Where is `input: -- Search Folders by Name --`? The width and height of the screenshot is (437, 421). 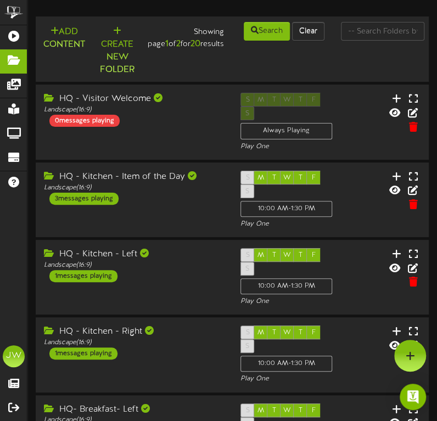 input: -- Search Folders by Name -- is located at coordinates (382, 31).